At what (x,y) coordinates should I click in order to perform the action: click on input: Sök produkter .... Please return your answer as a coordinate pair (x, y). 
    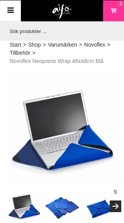
    Looking at the image, I should click on (60, 31).